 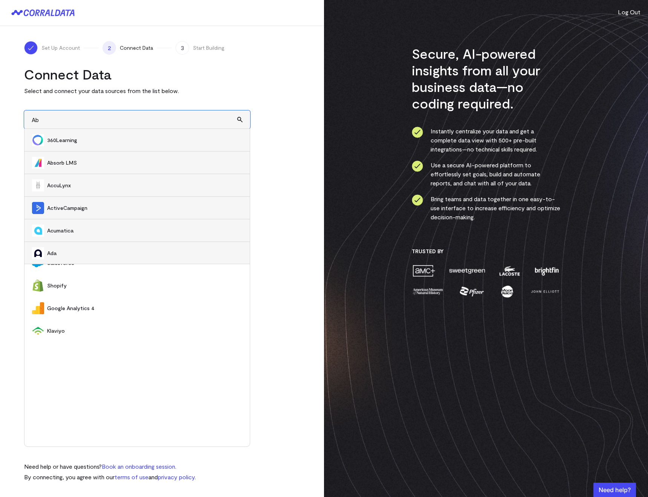 What do you see at coordinates (38, 231) in the screenshot?
I see `img: Acumatica` at bounding box center [38, 231].